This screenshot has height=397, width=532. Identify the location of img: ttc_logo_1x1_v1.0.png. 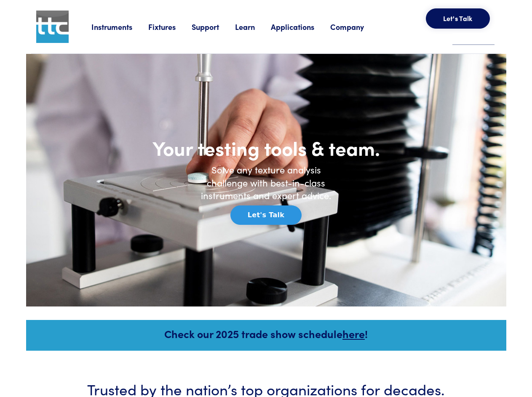
(52, 26).